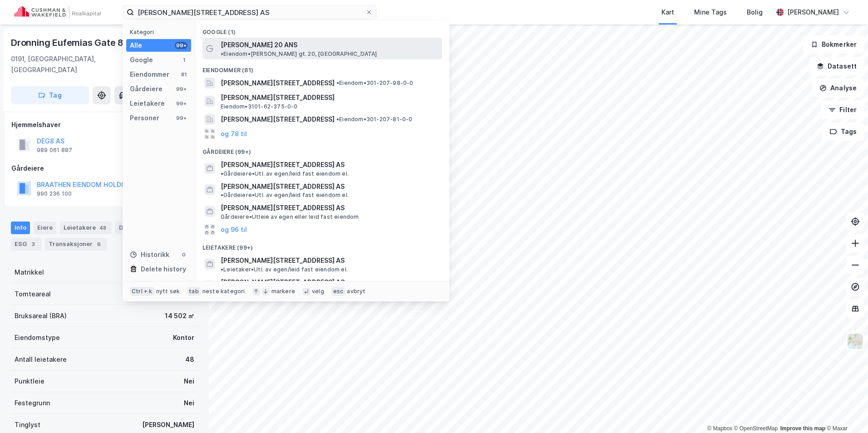 The width and height of the screenshot is (868, 433). What do you see at coordinates (234, 230) in the screenshot?
I see `button: og 96 til` at bounding box center [234, 230].